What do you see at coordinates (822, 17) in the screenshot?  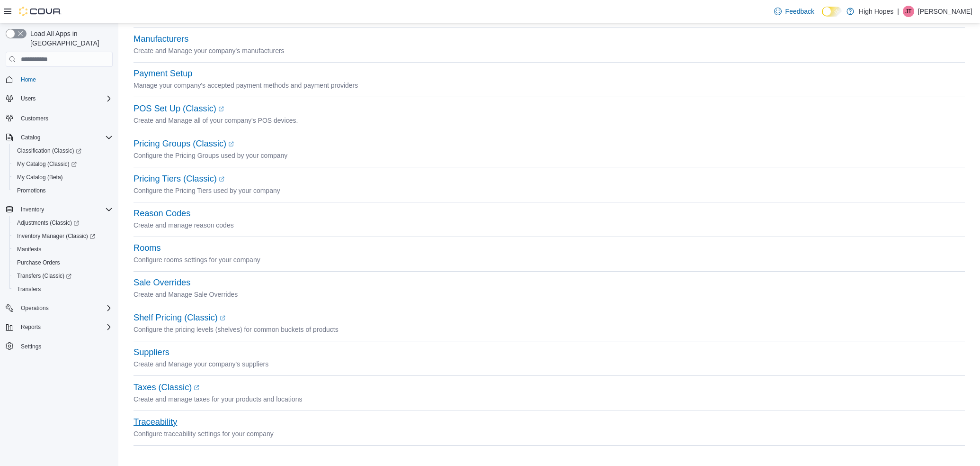 I see `span: Dark Mode` at bounding box center [822, 17].